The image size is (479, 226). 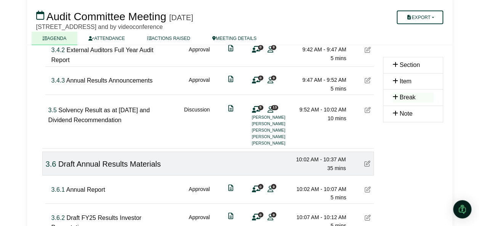 I want to click on a: ACTIONS RAISED, so click(x=168, y=38).